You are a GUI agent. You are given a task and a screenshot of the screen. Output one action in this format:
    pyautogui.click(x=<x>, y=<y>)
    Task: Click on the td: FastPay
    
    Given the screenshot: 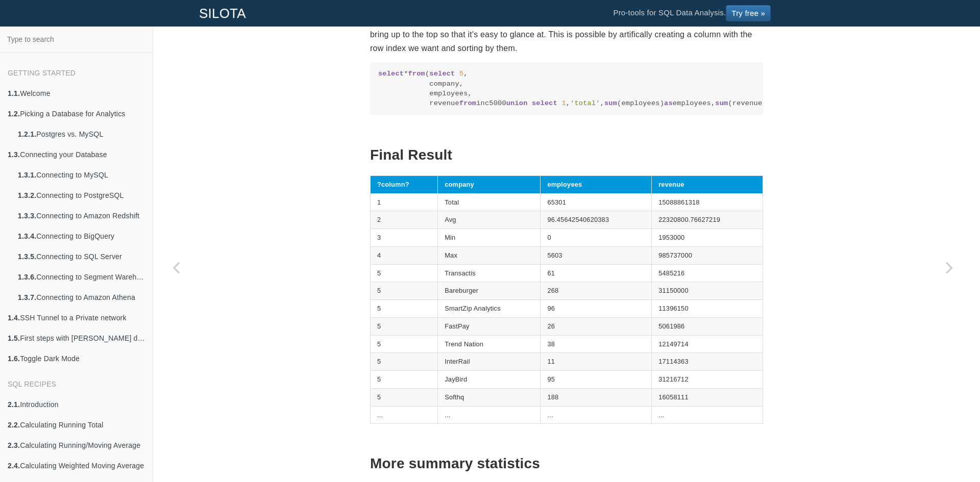 What is the action you would take?
    pyautogui.click(x=489, y=326)
    